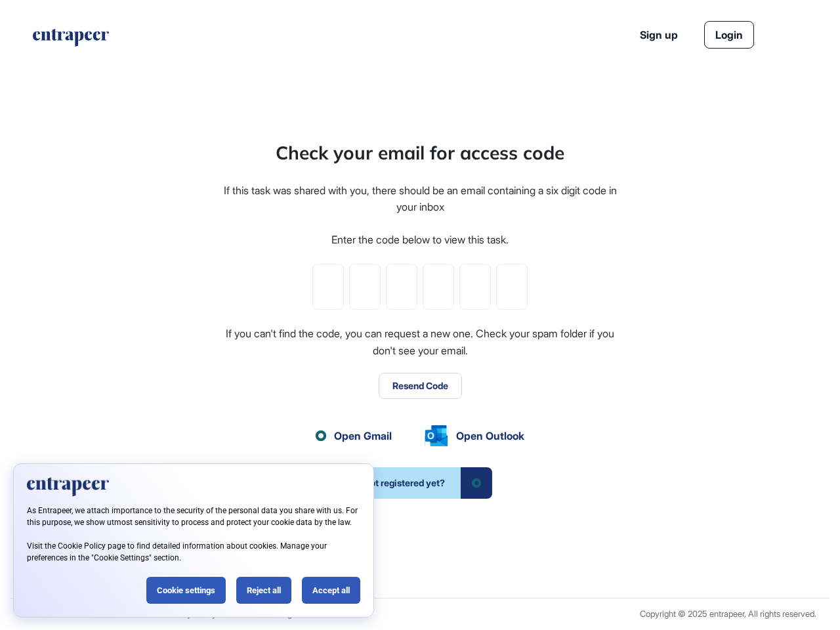 The image size is (840, 630). What do you see at coordinates (405, 483) in the screenshot?
I see `span: Not registered yet?` at bounding box center [405, 483].